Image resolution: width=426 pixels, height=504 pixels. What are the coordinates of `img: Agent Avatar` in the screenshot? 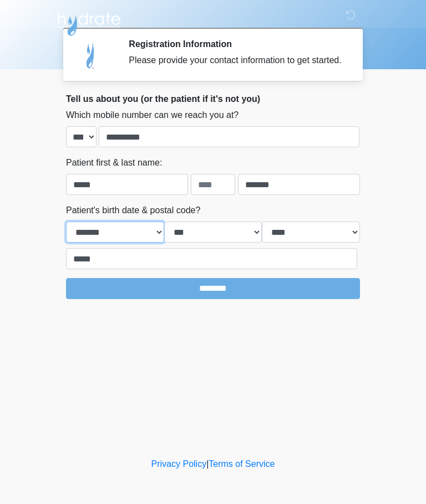 It's located at (91, 55).